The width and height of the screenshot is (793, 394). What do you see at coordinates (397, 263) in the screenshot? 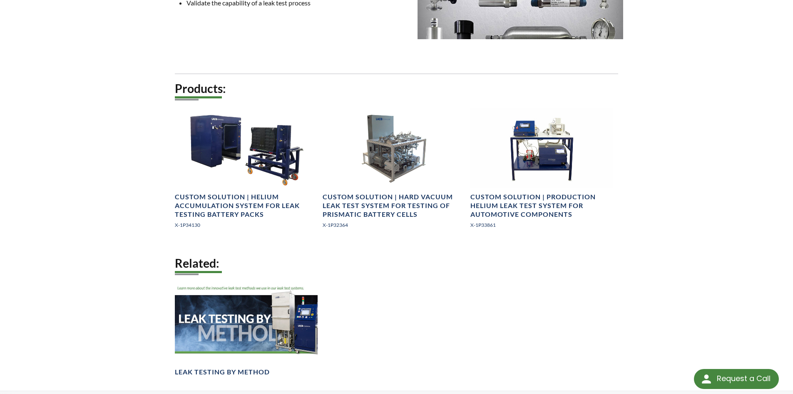
I see `h2: Related:` at bounding box center [397, 263].